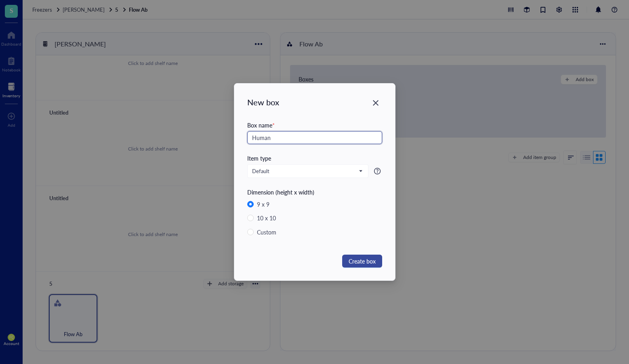  What do you see at coordinates (315, 192) in the screenshot?
I see `div: Dimension (height x width)` at bounding box center [315, 192].